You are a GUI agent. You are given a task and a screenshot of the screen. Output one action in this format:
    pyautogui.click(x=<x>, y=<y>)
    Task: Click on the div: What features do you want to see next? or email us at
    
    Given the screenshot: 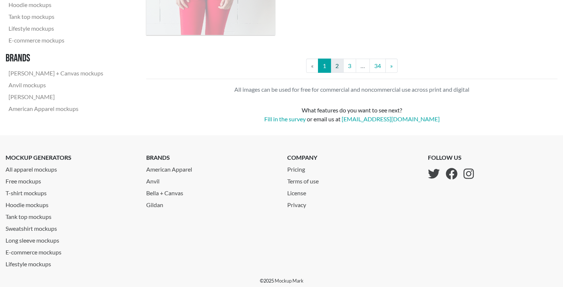 What is the action you would take?
    pyautogui.click(x=352, y=115)
    